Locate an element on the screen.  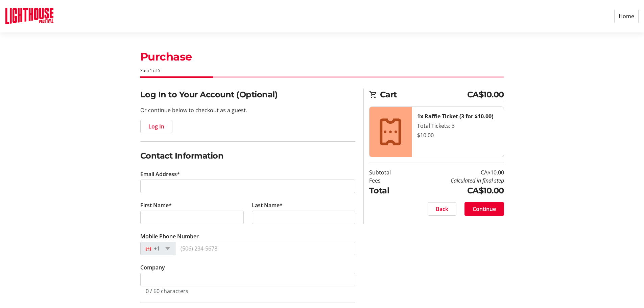
td: Subtotal is located at coordinates (388, 173).